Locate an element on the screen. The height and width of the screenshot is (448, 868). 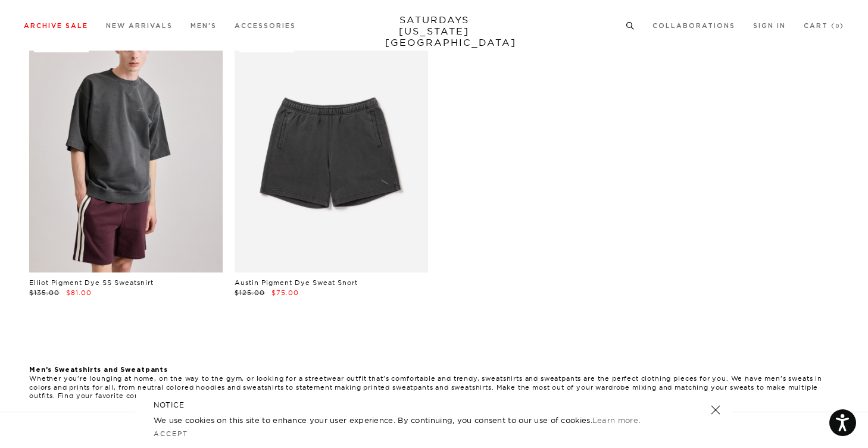
small: 0 is located at coordinates (837, 26).